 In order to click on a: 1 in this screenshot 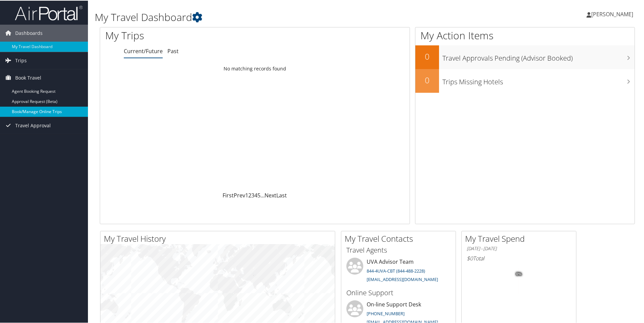, I will do `click(247, 195)`.